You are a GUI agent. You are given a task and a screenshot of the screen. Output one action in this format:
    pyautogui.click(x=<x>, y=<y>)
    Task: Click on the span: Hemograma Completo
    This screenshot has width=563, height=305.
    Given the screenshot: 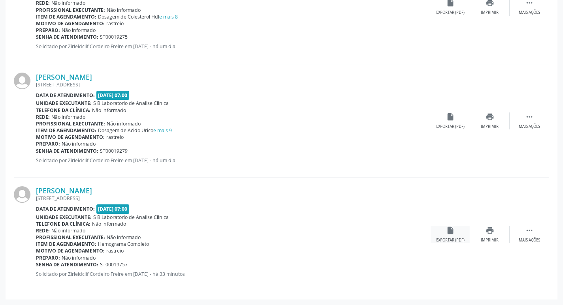 What is the action you would take?
    pyautogui.click(x=123, y=244)
    